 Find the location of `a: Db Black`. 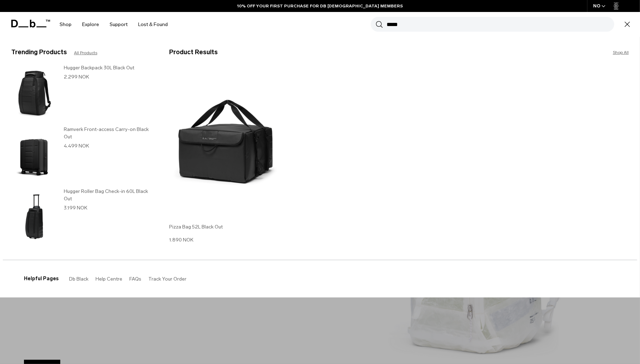

a: Db Black is located at coordinates (79, 279).